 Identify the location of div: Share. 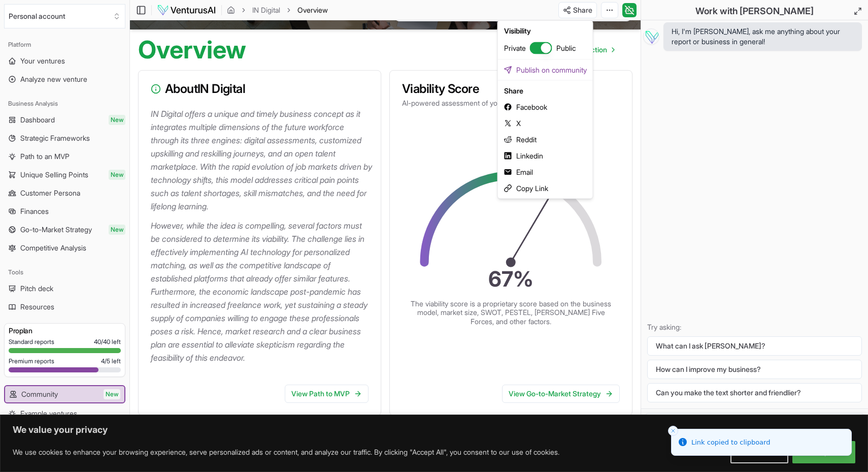
(545, 91).